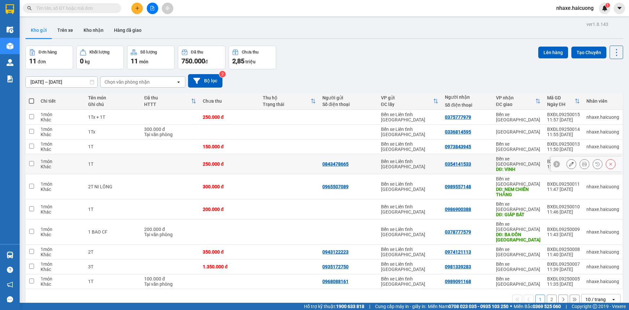 The image size is (629, 310). Describe the element at coordinates (229, 101) in the screenshot. I see `div: Chưa thu` at that location.